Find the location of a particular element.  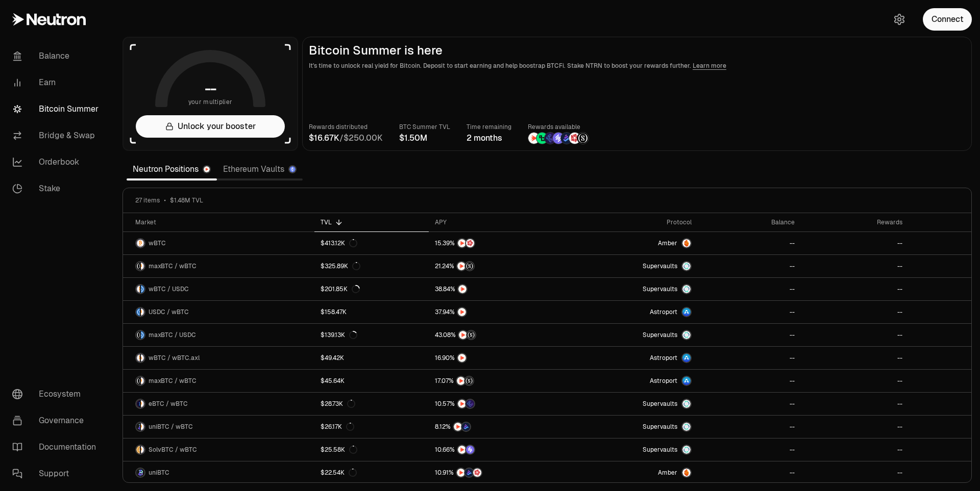

div: Protocol is located at coordinates (630, 223).